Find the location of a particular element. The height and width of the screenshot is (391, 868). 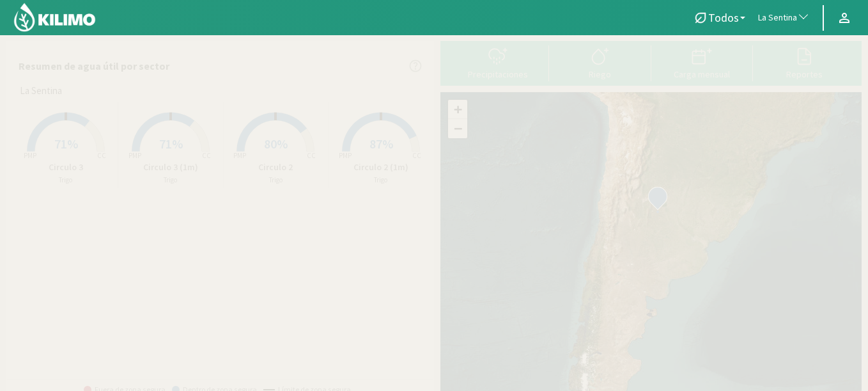

button: Carga mensual is located at coordinates (702, 62).